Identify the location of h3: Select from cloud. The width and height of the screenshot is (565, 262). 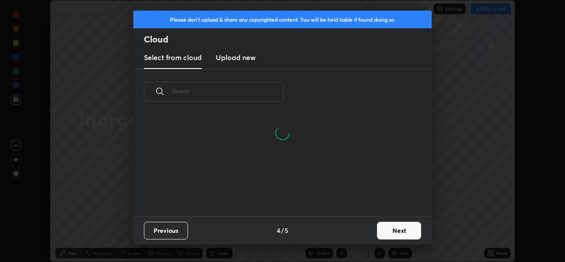
(173, 57).